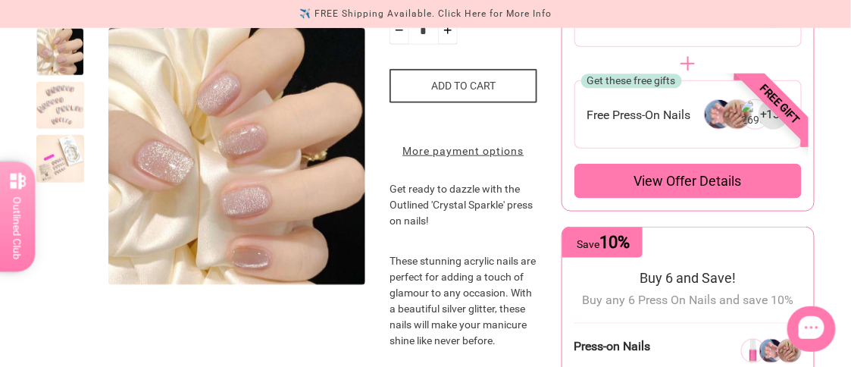 This screenshot has height=367, width=851. Describe the element at coordinates (463, 151) in the screenshot. I see `a: More payment options` at that location.